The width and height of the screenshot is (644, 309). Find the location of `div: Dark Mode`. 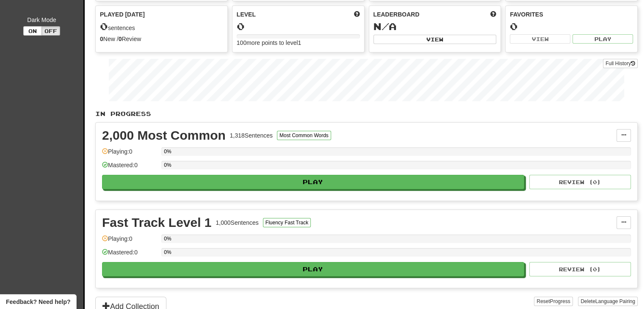

div: Dark Mode is located at coordinates (41, 20).